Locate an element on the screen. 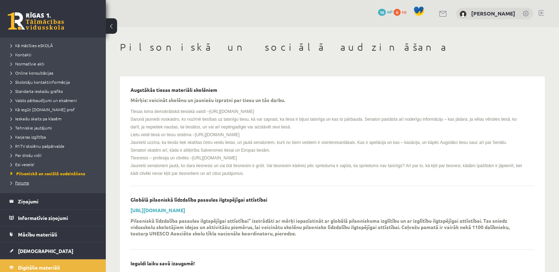 The height and width of the screenshot is (272, 559). a: Karjeras izglītība is located at coordinates (55, 137).